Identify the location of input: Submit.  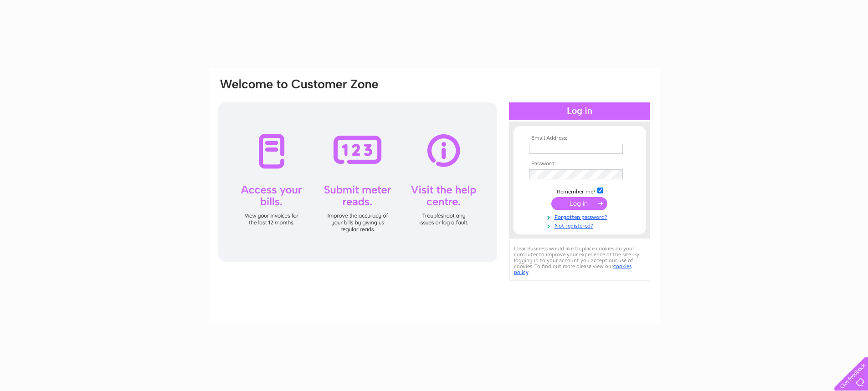
(579, 204).